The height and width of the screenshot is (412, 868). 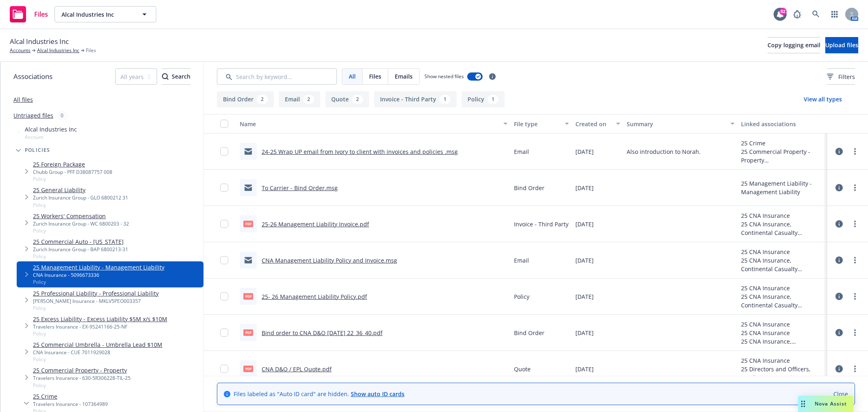 What do you see at coordinates (20, 51) in the screenshot?
I see `a: Accounts` at bounding box center [20, 51].